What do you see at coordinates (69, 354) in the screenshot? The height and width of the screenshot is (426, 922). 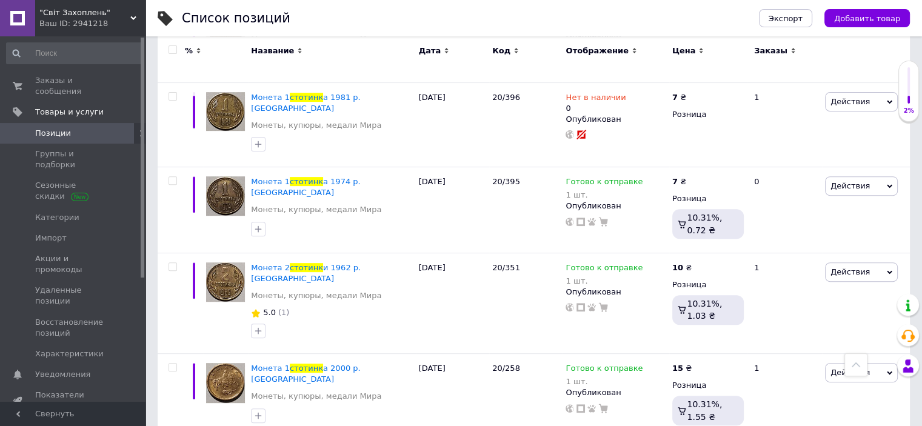 I see `span: Характеристики` at bounding box center [69, 354].